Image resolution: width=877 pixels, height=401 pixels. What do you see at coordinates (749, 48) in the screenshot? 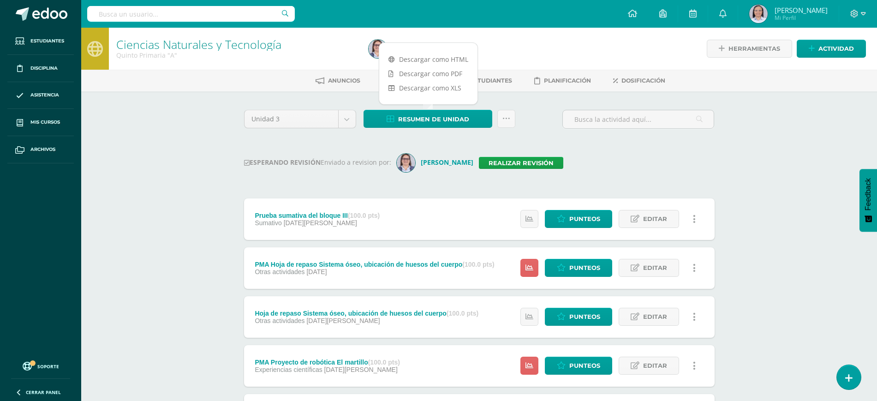
I see `a: Herramientas` at bounding box center [749, 48].